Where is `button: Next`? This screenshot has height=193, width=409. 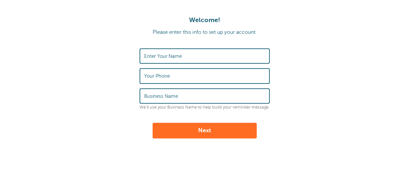
button: Next is located at coordinates (205, 131).